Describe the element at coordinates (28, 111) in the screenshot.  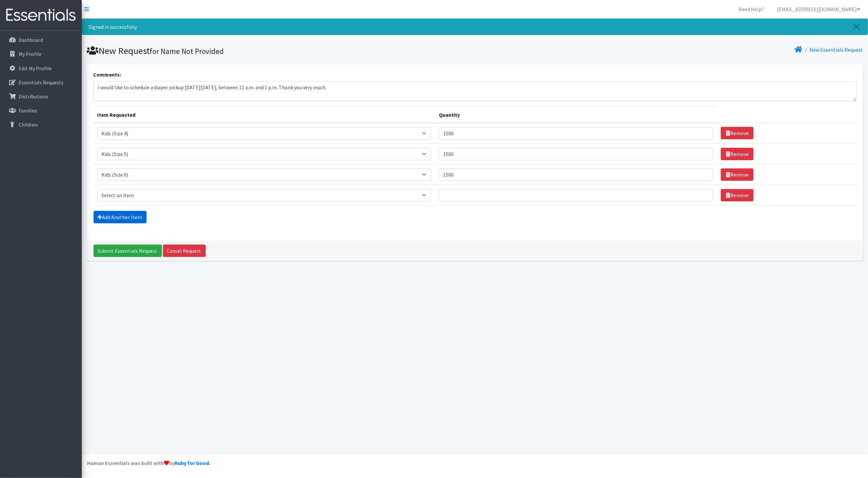
I see `p: Families` at that location.